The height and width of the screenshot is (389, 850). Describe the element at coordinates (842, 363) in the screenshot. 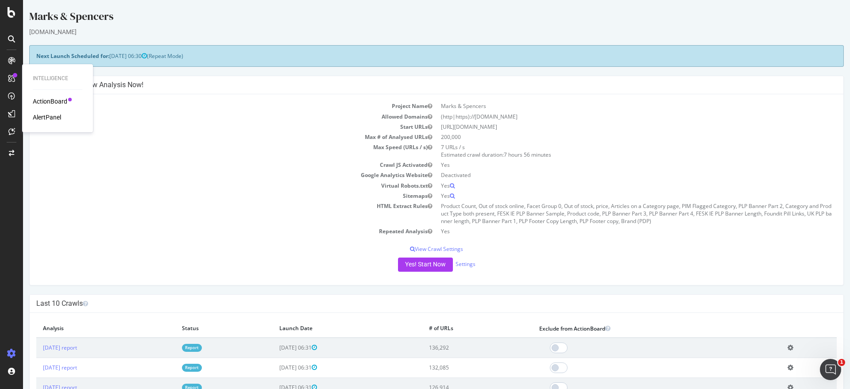

I see `span: 1` at that location.